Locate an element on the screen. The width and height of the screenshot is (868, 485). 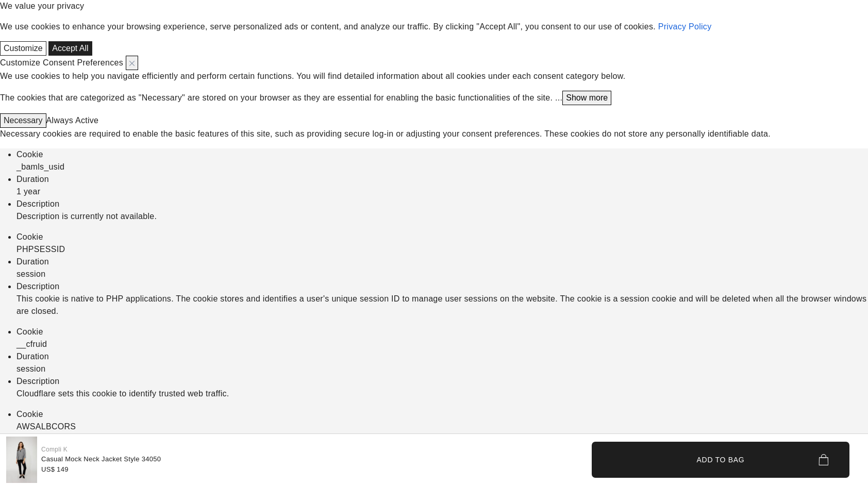
div: This cookie is native to PHP applications. The cookie stores and identifies a user's unique sessi... is located at coordinates (442, 305).